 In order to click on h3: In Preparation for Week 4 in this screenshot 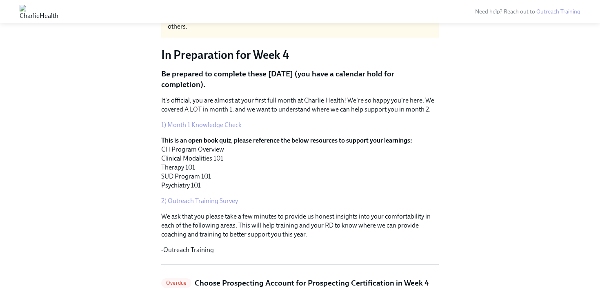, I will do `click(300, 55)`.